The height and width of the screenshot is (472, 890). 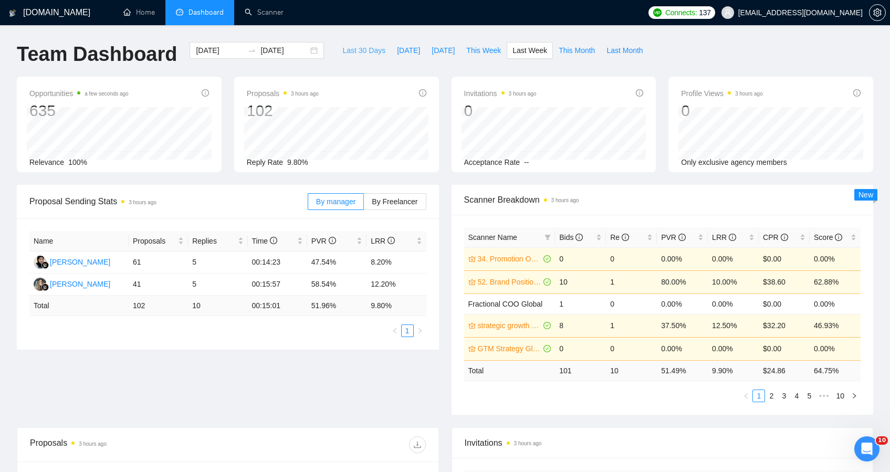 I want to click on button: setting, so click(x=878, y=13).